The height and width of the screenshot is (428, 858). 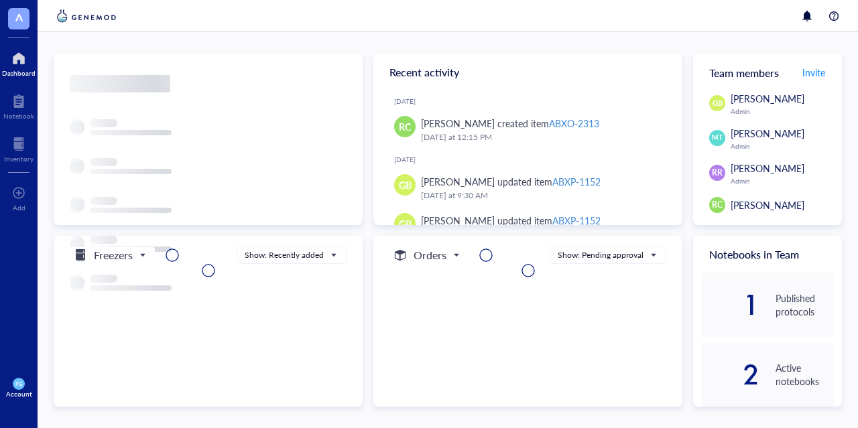 I want to click on a: Dashboard, so click(x=19, y=62).